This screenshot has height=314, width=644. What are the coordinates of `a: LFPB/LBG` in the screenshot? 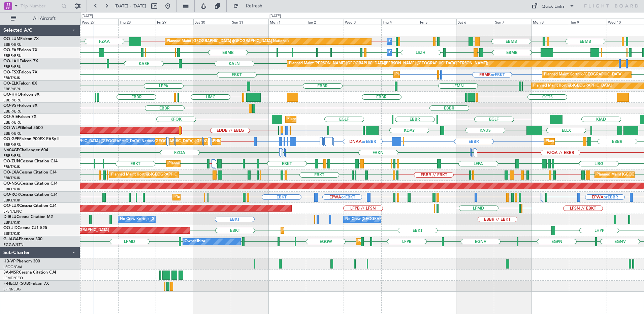 It's located at (12, 289).